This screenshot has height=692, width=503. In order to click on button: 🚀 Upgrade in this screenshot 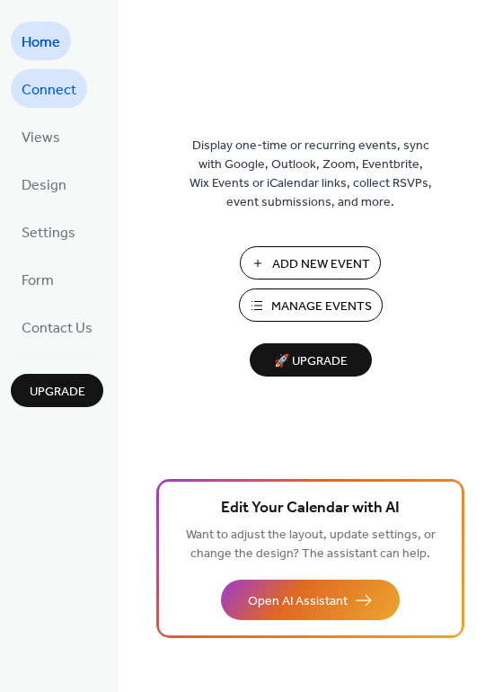, I will do `click(311, 359)`.